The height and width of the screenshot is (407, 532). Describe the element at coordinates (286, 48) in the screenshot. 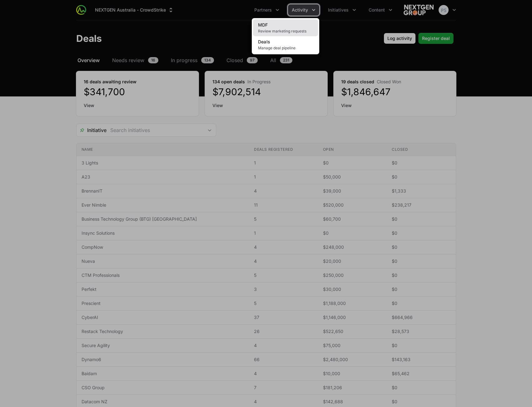

I see `span: Manage deal pipeline` at that location.